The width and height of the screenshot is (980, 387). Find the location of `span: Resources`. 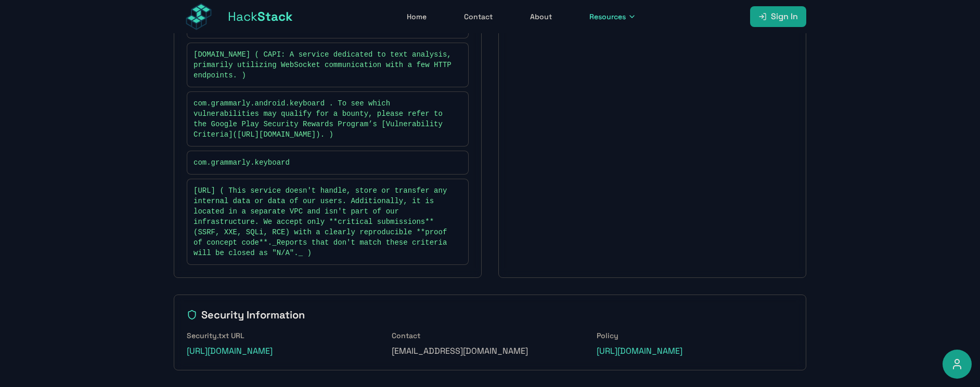

span: Resources is located at coordinates (608, 17).